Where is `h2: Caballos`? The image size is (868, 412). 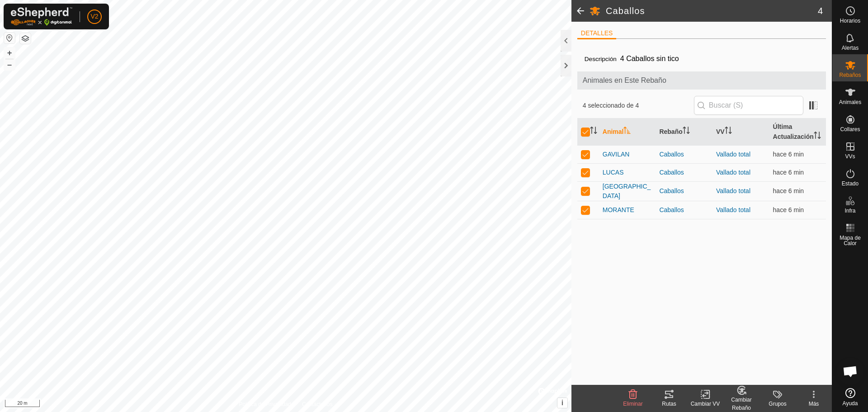 h2: Caballos is located at coordinates (711, 11).